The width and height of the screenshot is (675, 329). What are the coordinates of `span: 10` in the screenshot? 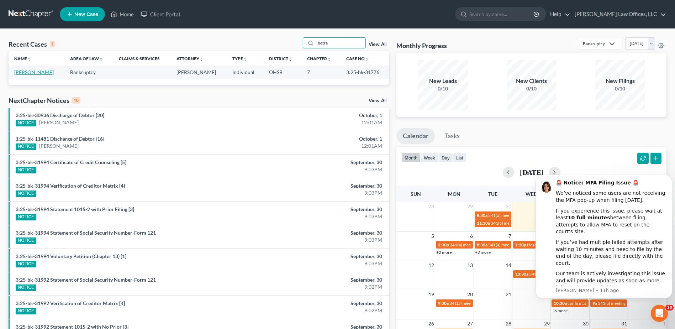 It's located at (669, 307).